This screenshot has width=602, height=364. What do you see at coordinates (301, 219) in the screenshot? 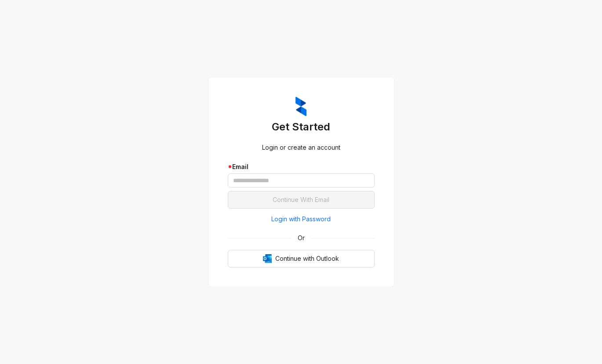
I see `button: Login with Password` at bounding box center [301, 219].